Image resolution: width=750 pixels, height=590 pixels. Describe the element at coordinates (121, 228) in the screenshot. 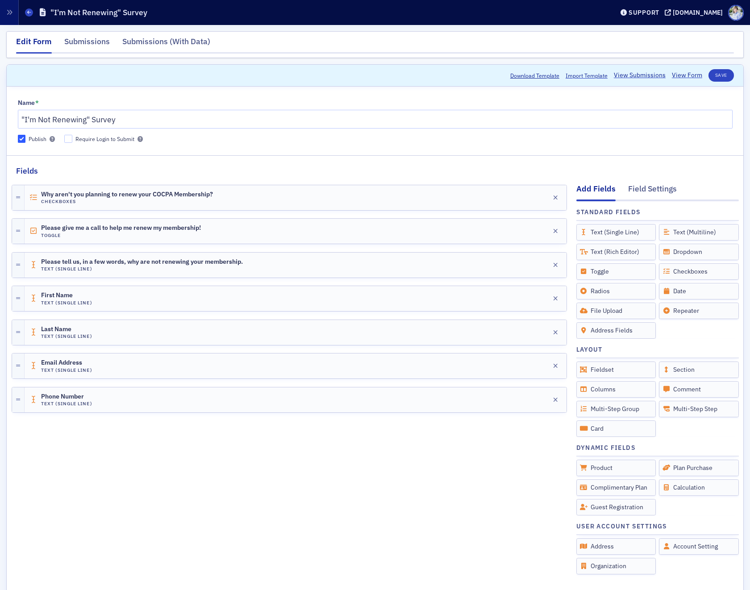

I see `span: Please give me a call to help me renew my membership!` at that location.